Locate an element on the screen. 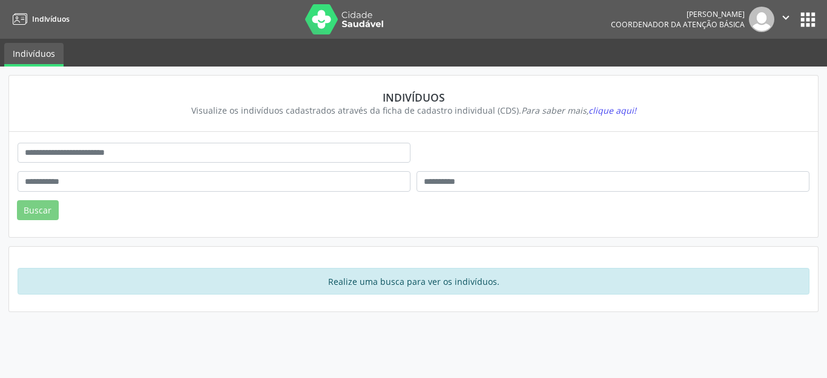 This screenshot has width=827, height=378. div: Realize uma busca para ver os indivíduos. is located at coordinates (413, 281).